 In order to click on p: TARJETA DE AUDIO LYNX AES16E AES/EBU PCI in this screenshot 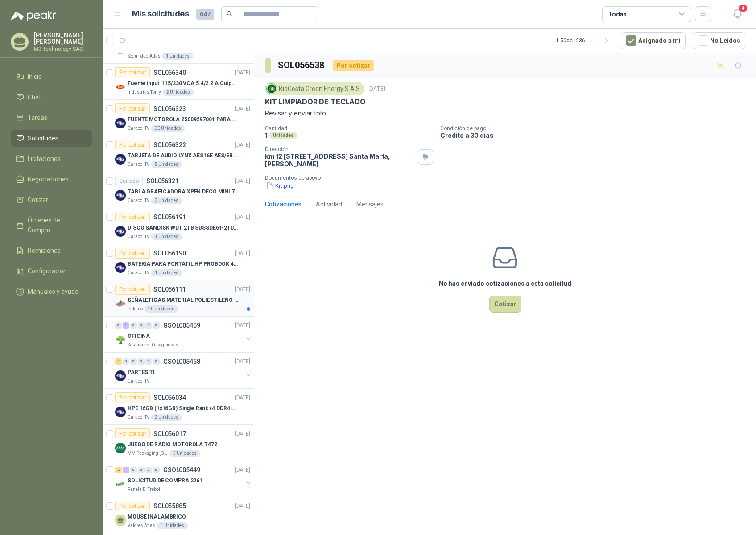, I will do `click(183, 156)`.